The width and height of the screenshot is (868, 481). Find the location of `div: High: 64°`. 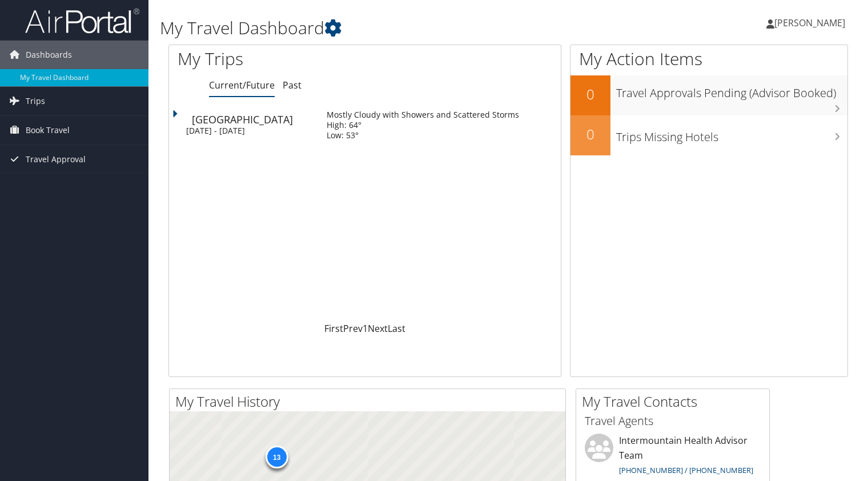

div: High: 64° is located at coordinates (422, 125).